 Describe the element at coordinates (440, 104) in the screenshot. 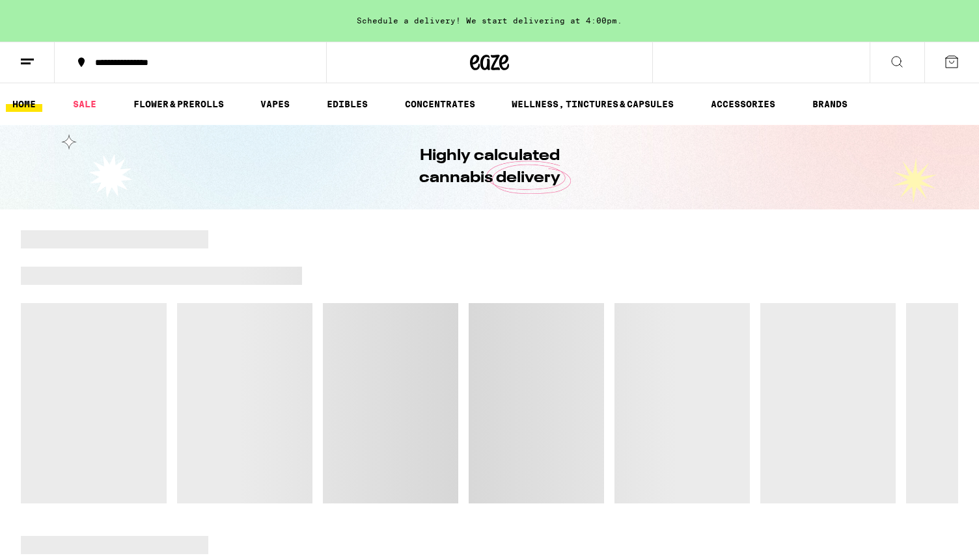

I see `a: CONCENTRATES` at that location.